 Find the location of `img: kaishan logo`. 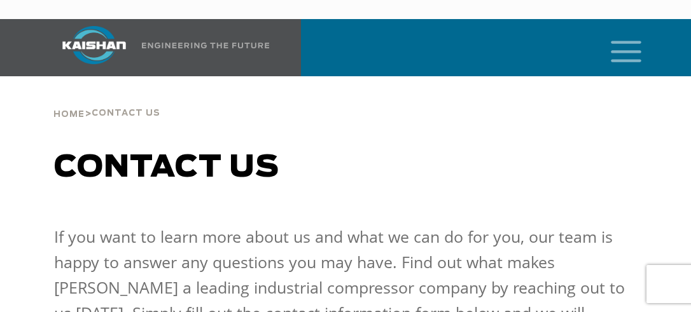

img: kaishan logo is located at coordinates (94, 45).